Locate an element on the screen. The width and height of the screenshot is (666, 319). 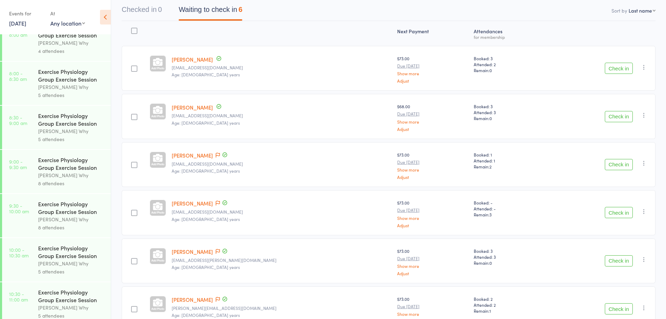
div: for membership is located at coordinates (508, 37).